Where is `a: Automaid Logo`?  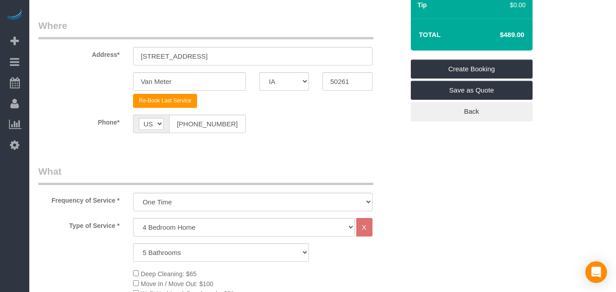
a: Automaid Logo is located at coordinates (14, 15).